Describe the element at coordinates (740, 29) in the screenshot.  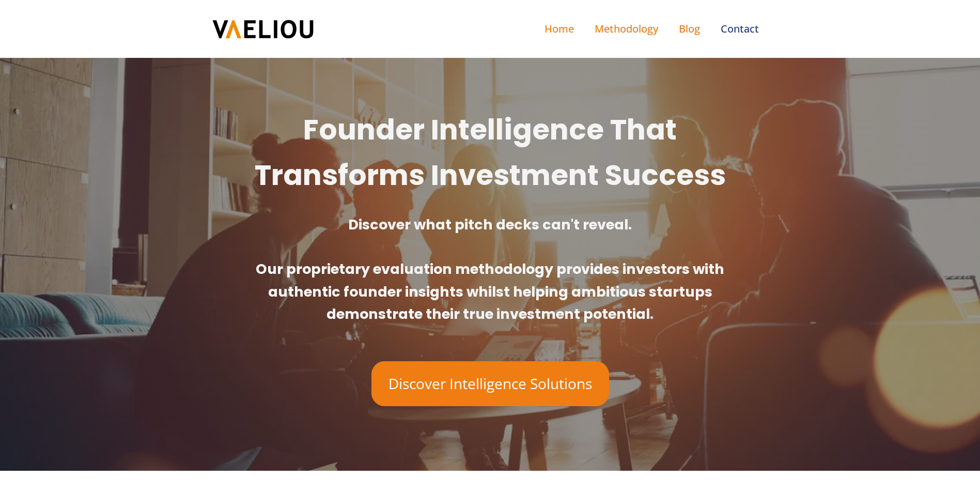
I see `a: Contact` at that location.